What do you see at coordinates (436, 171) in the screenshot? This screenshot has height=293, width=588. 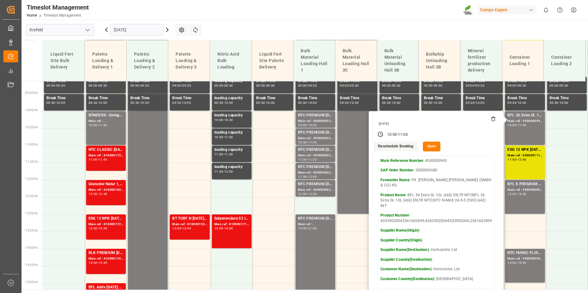 I see `p: - 2000000680` at bounding box center [436, 171].